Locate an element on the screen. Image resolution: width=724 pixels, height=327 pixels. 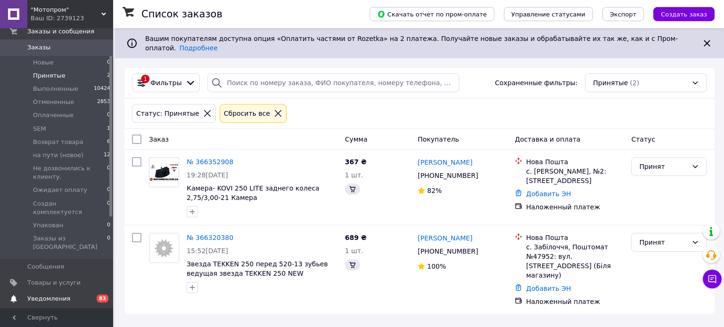
button: Скачать отчет по пром-оплате is located at coordinates (431, 14).